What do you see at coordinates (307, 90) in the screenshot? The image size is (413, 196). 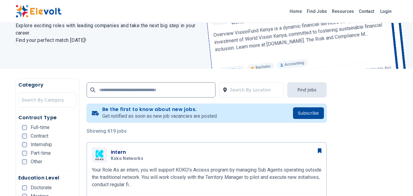 I see `button: Find Jobs` at bounding box center [307, 90].